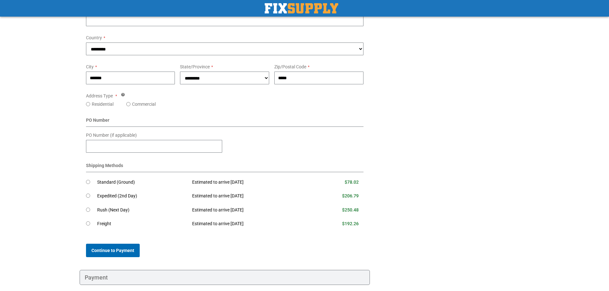  What do you see at coordinates (350, 210) in the screenshot?
I see `span: $250.48` at bounding box center [350, 210].